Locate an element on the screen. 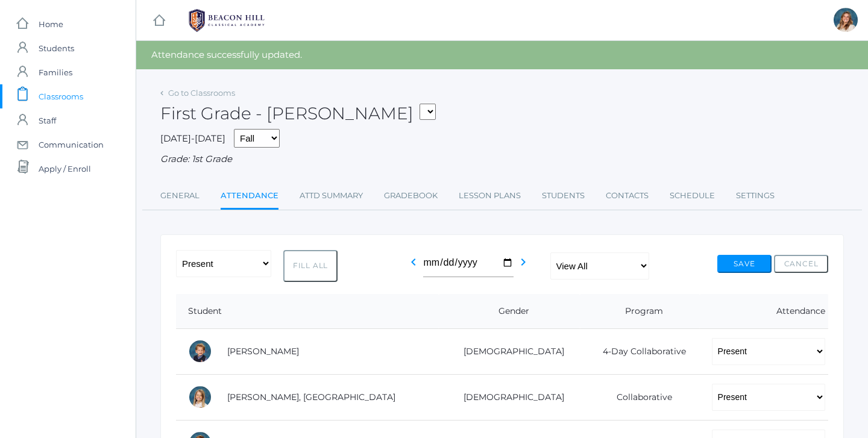  a: Gradebook is located at coordinates (411, 196).